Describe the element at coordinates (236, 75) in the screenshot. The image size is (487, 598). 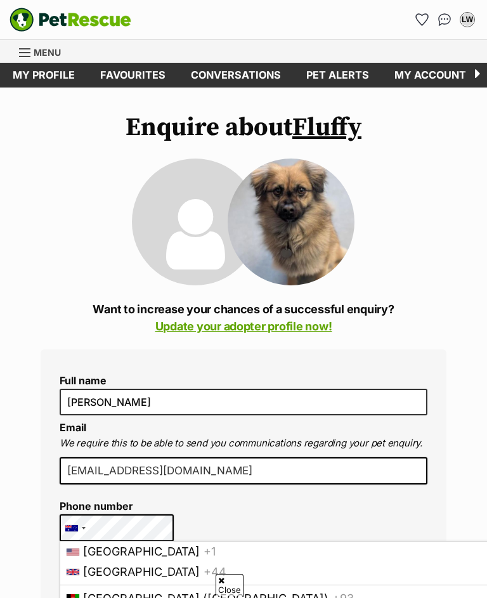
I see `a: conversations` at that location.